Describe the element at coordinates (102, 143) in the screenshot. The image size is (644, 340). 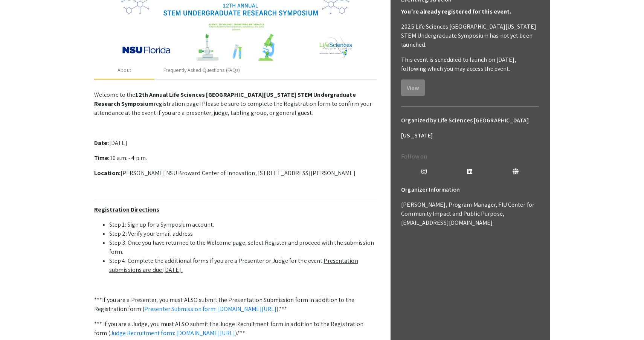
I see `strong: Date:` at that location.